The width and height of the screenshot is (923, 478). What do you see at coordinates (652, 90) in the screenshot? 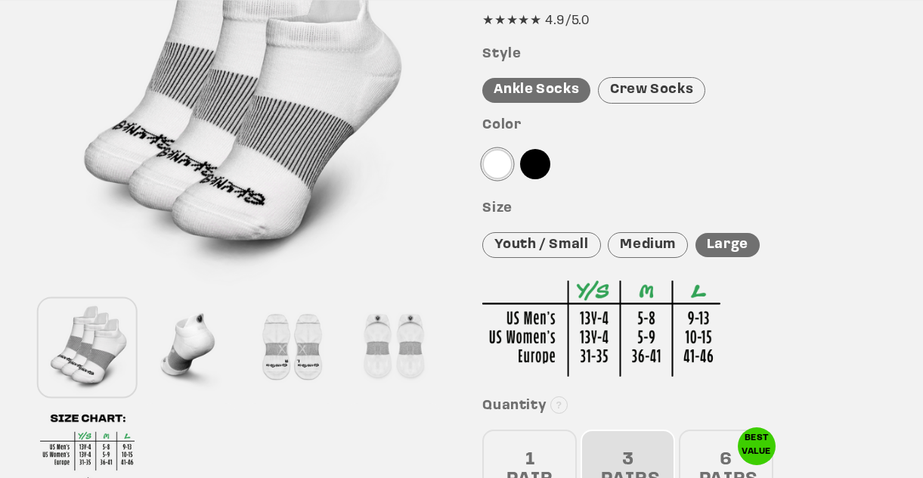
I see `div: Crew Socks` at bounding box center [652, 90].